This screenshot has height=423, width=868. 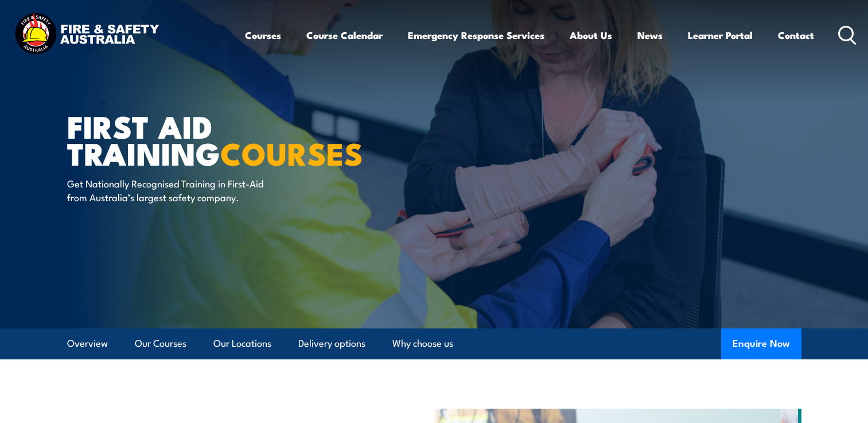 I want to click on a: Our Locations, so click(x=242, y=343).